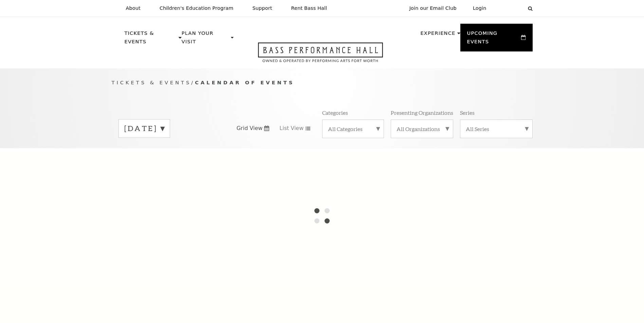 The height and width of the screenshot is (323, 644). What do you see at coordinates (309, 8) in the screenshot?
I see `p: Rent Bass Hall` at bounding box center [309, 8].